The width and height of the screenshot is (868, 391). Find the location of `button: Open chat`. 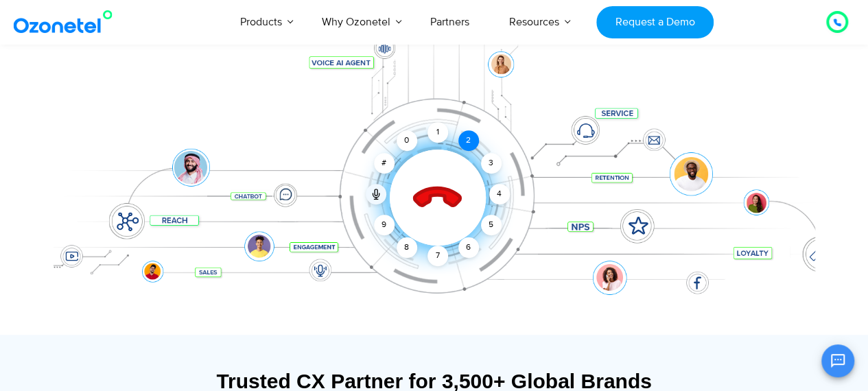

button: Open chat is located at coordinates (838, 361).